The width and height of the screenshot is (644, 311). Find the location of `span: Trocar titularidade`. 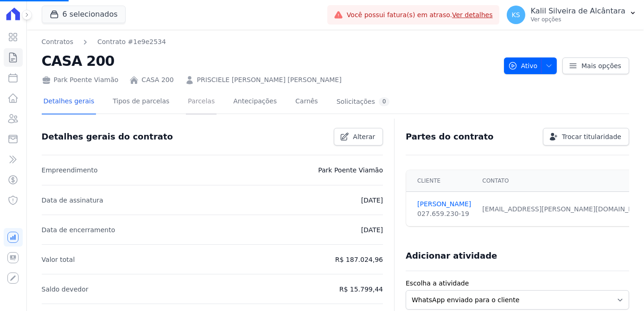

span: Trocar titularidade is located at coordinates (591, 137).